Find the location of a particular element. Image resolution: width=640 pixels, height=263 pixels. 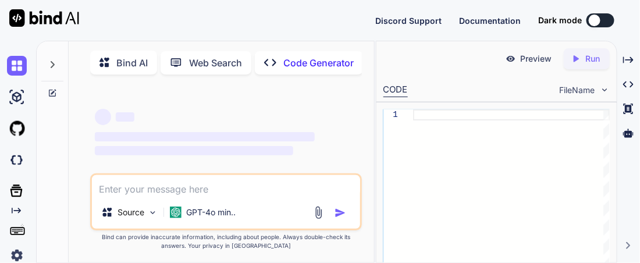

span: Discord Support is located at coordinates (409, 20).